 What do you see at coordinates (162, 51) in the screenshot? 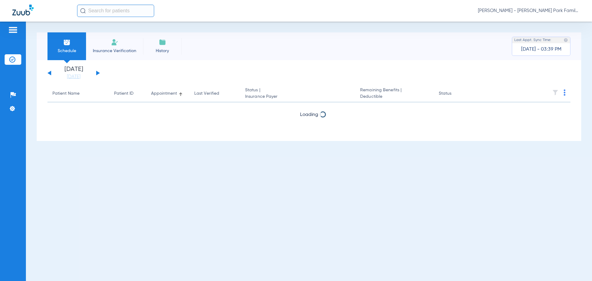
I see `span: History` at bounding box center [162, 51].